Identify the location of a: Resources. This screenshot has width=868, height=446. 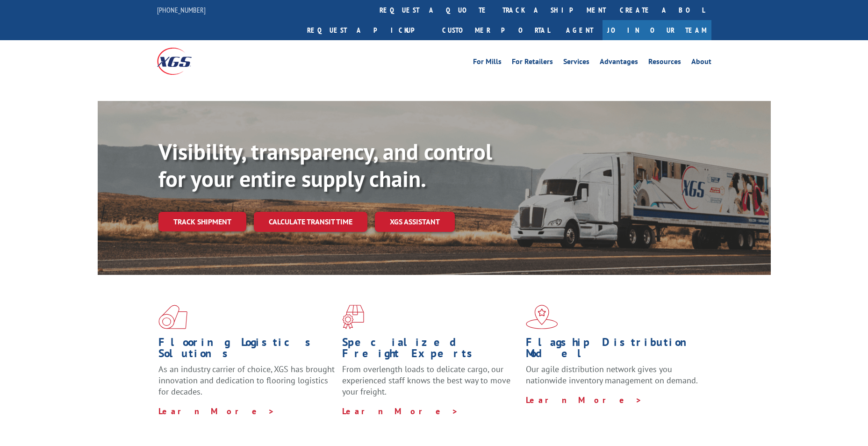
(664, 63).